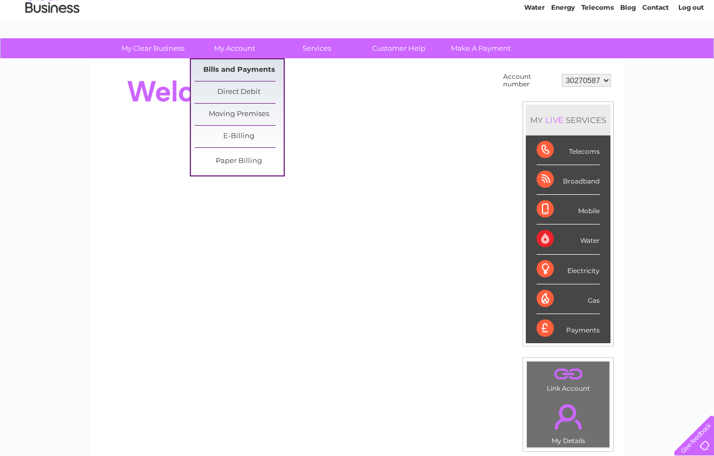 This screenshot has height=456, width=714. Describe the element at coordinates (535, 50) in the screenshot. I see `a: Water` at that location.